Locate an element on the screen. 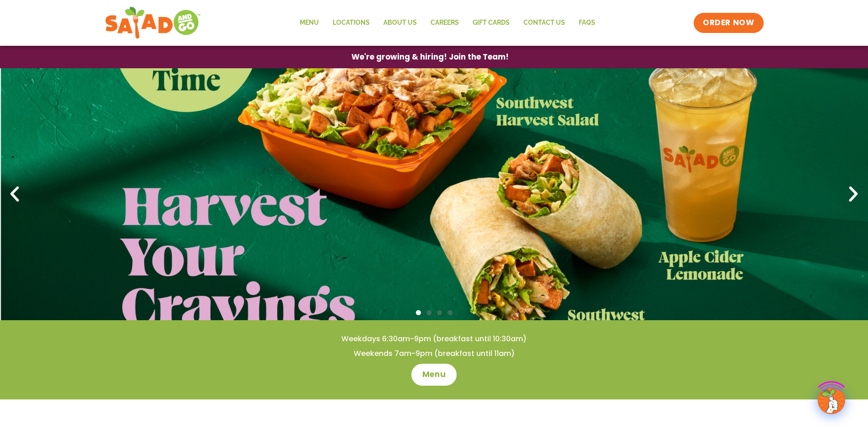 The height and width of the screenshot is (437, 868). span: Go to slide 1 is located at coordinates (418, 312).